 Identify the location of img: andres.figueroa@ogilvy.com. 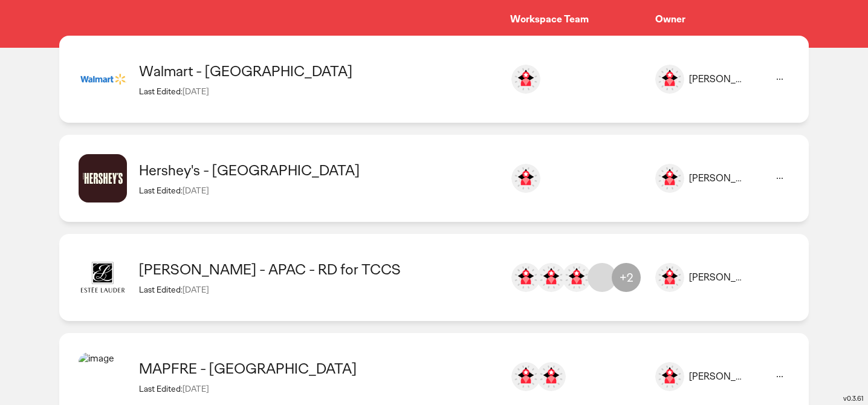
(526, 376).